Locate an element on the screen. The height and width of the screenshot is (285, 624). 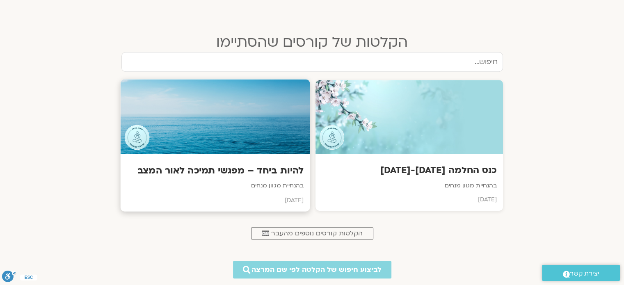
span: יצירת קשר is located at coordinates (585, 274).